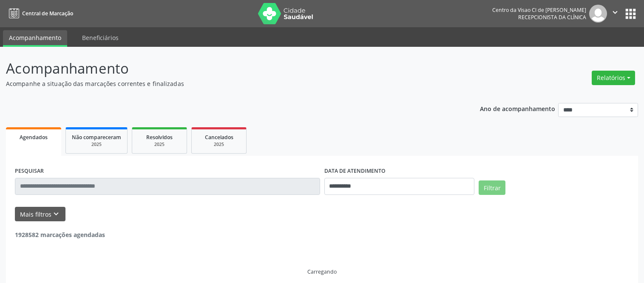 This screenshot has height=283, width=644. Describe the element at coordinates (630, 14) in the screenshot. I see `button: apps` at that location.